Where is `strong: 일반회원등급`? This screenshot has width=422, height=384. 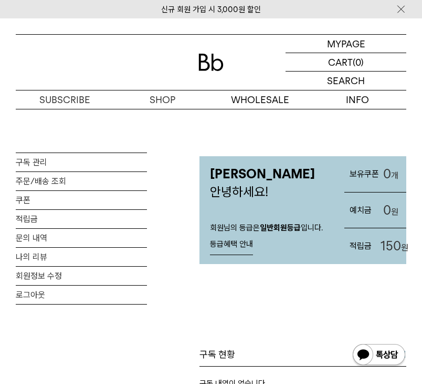 strong: 일반회원등급 is located at coordinates (281, 227).